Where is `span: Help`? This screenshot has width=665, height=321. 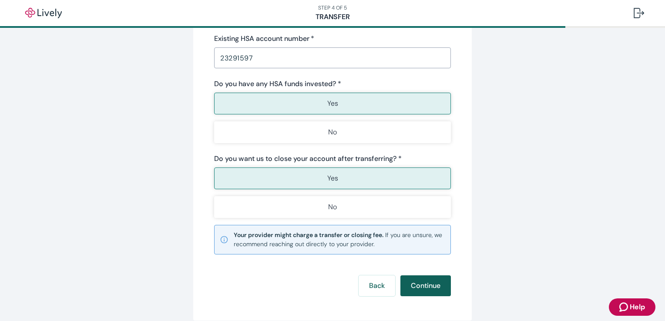
span: Help is located at coordinates (637, 307).